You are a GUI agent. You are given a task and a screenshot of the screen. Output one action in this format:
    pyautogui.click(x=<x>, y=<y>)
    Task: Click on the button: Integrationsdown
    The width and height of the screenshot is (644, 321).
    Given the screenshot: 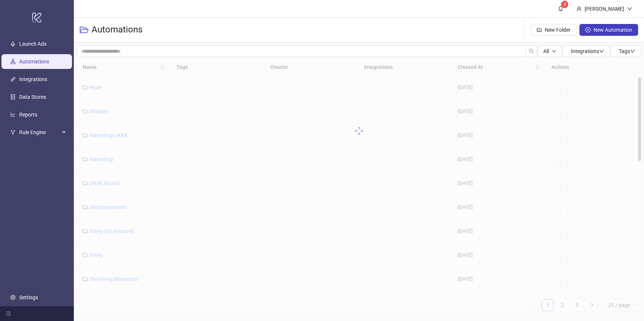 What is the action you would take?
    pyautogui.click(x=586, y=51)
    